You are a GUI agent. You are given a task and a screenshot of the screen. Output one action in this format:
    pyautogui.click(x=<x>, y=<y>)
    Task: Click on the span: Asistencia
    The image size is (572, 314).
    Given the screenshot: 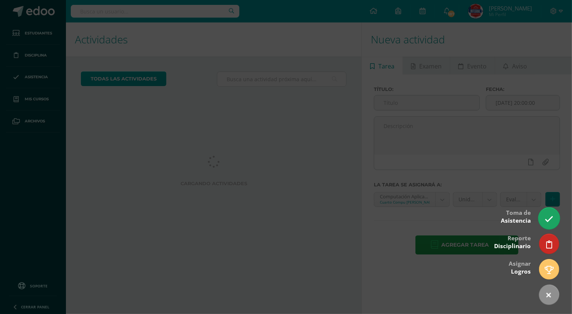 What is the action you would take?
    pyautogui.click(x=516, y=221)
    